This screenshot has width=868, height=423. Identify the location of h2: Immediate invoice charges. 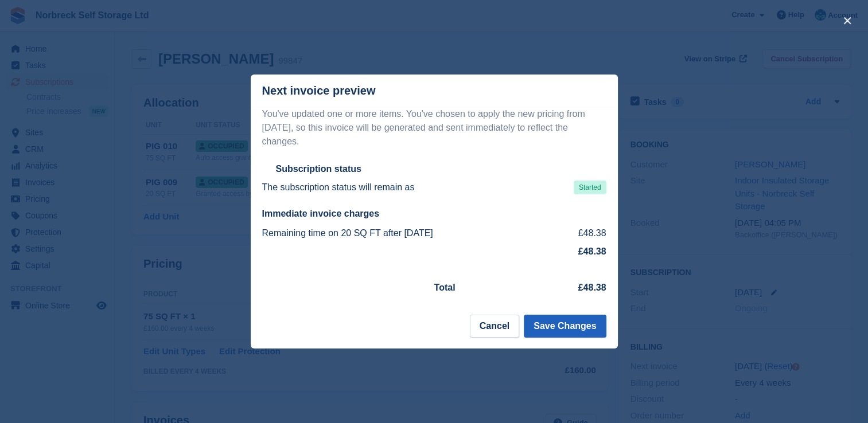
(435, 214).